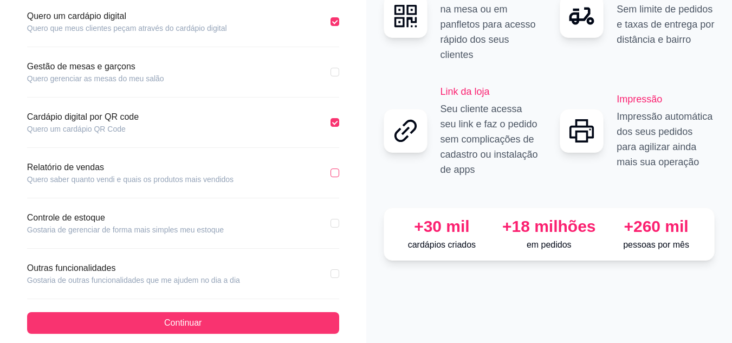 The width and height of the screenshot is (732, 343). What do you see at coordinates (133, 280) in the screenshot?
I see `article: Gostaria de outras funcionalidades que me ajudem no dia a dia` at bounding box center [133, 280].